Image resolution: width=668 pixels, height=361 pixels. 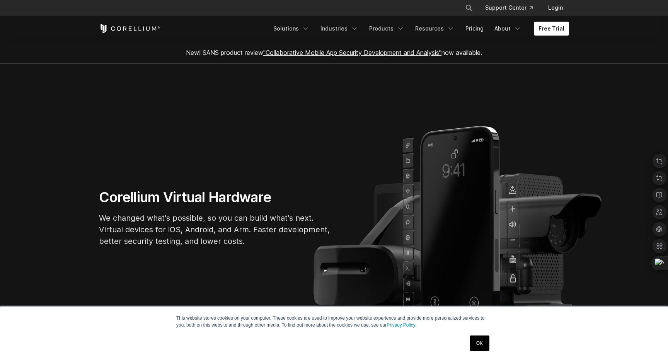 What do you see at coordinates (130, 29) in the screenshot?
I see `a: Corellium Home` at bounding box center [130, 29].